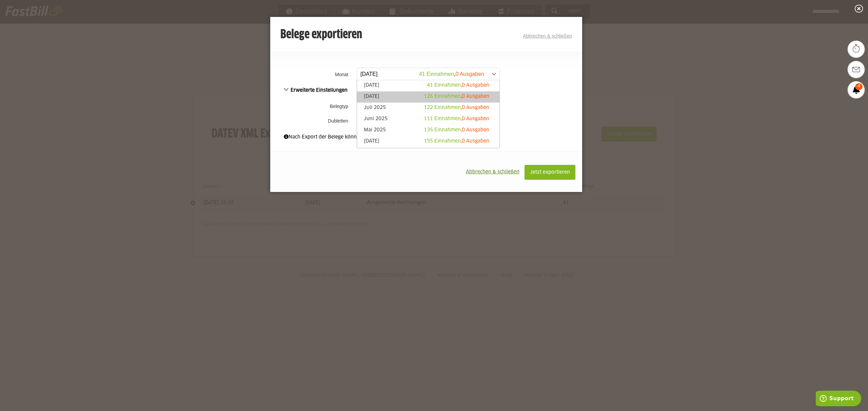 This screenshot has width=868, height=411. Describe the element at coordinates (442, 130) in the screenshot. I see `span: 135 Einnahmen` at that location.